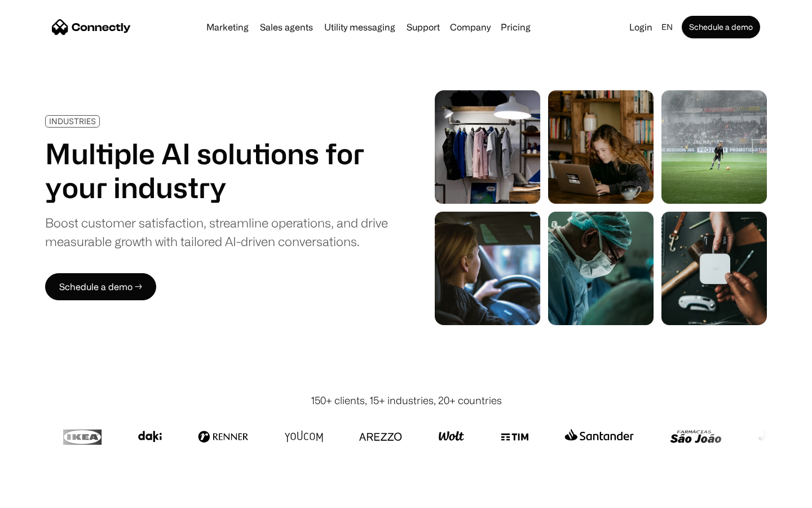  I want to click on a: Schedule a demo →, so click(100, 287).